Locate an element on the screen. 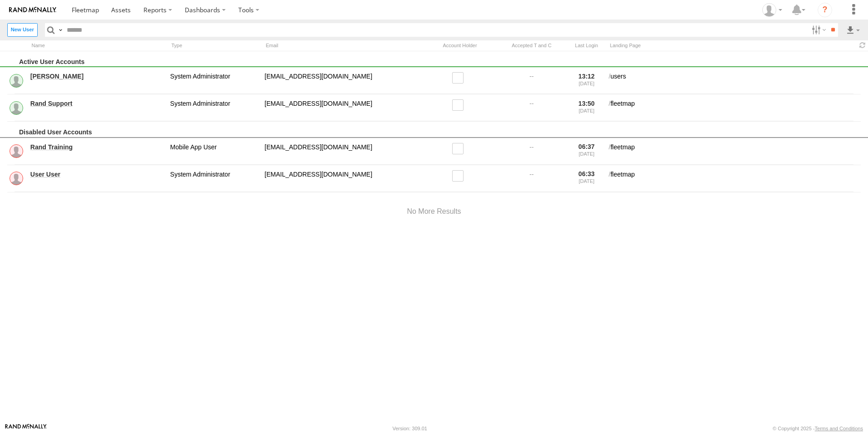 This screenshot has width=868, height=433. label: Search Query is located at coordinates (61, 30).